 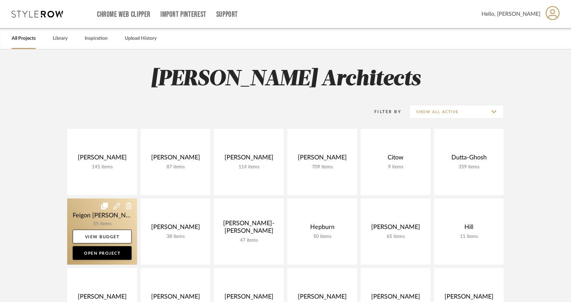 I want to click on div: 359 items, so click(x=469, y=167).